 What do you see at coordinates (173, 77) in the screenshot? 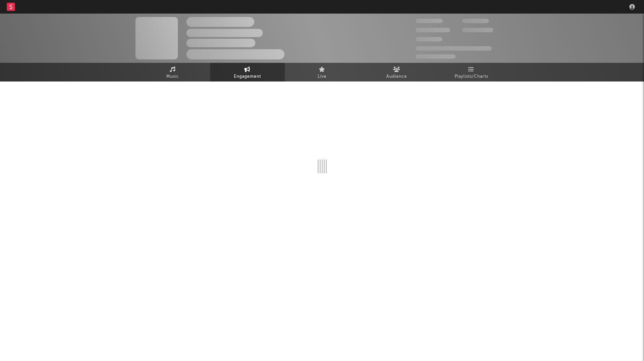
I see `span: Music` at bounding box center [173, 77].